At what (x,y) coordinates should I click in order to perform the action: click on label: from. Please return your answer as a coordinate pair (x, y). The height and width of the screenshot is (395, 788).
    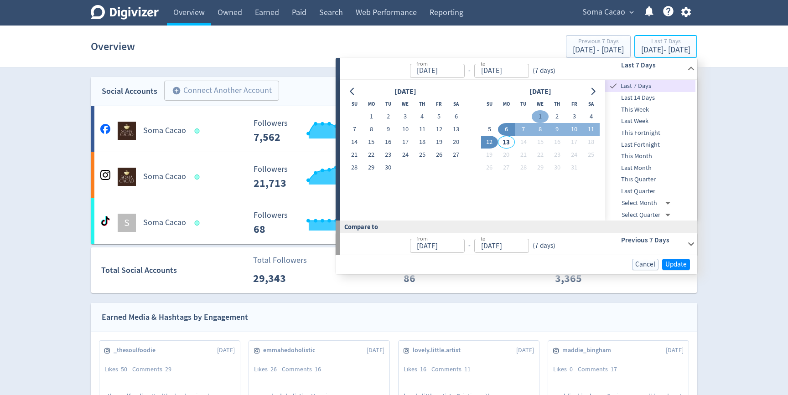
    Looking at the image, I should click on (422, 238).